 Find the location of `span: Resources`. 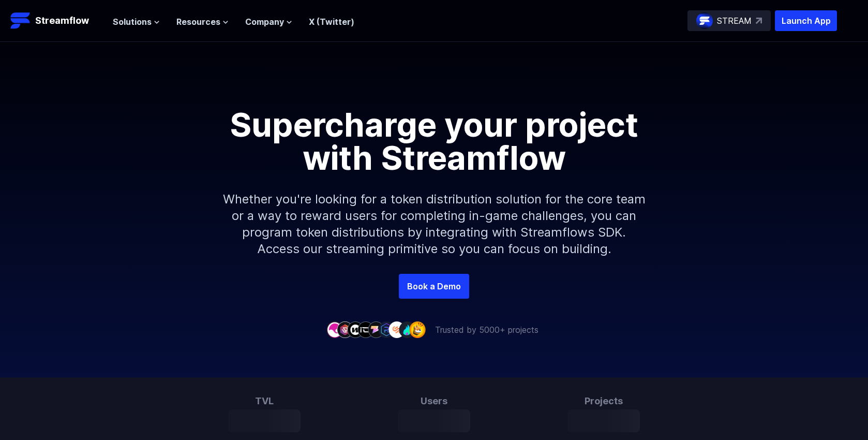

span: Resources is located at coordinates (198, 22).